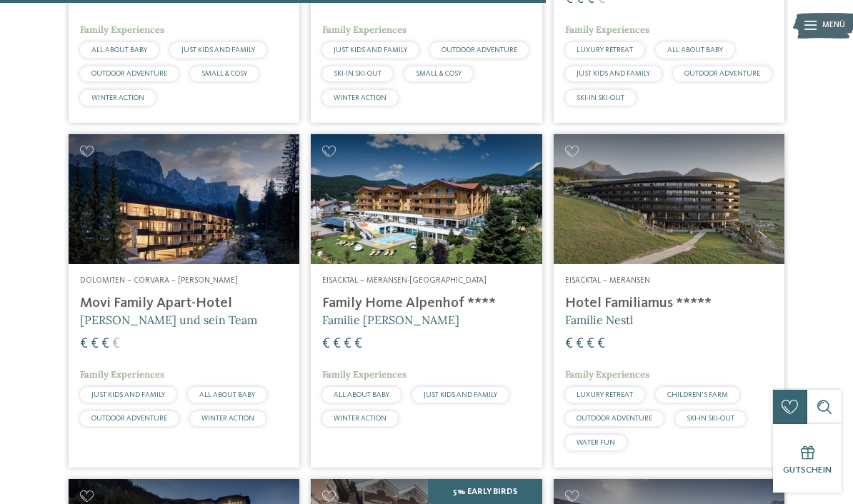 The image size is (853, 504). What do you see at coordinates (607, 280) in the screenshot?
I see `span: Eisacktal – Meransen` at bounding box center [607, 280].